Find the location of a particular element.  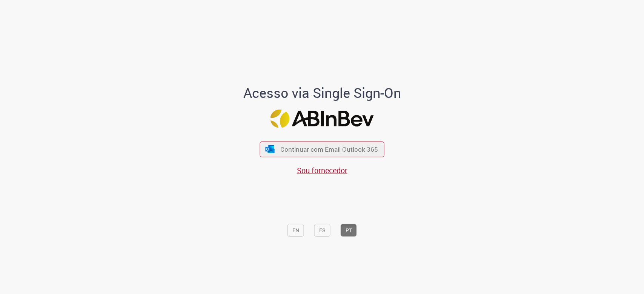

img: ícone Azure/Microsoft 360 is located at coordinates (270, 149).